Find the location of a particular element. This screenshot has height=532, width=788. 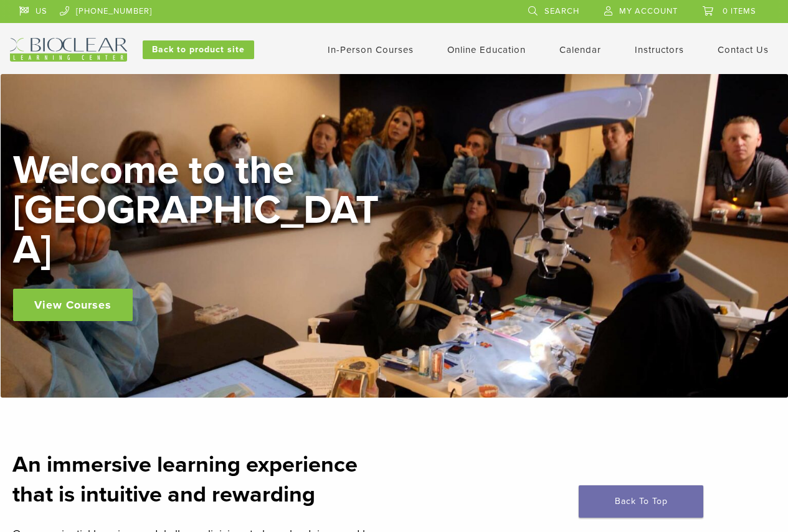

a: Calendar is located at coordinates (580, 50).